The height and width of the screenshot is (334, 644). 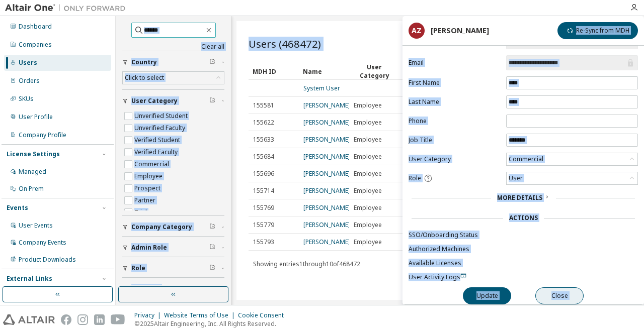 What do you see at coordinates (173, 46) in the screenshot?
I see `a: Clear all` at bounding box center [173, 46].